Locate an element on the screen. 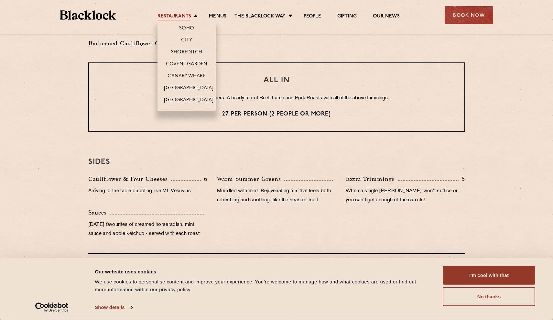  a: Restaurants is located at coordinates (174, 17).